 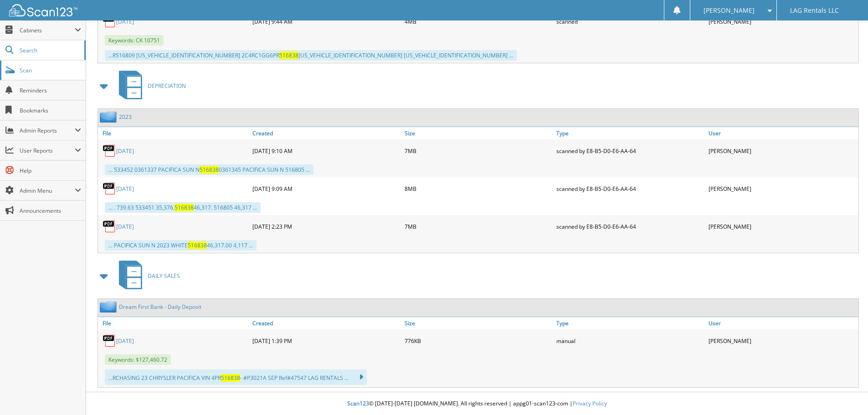 What do you see at coordinates (167, 86) in the screenshot?
I see `span: DEPRECIATION` at bounding box center [167, 86].